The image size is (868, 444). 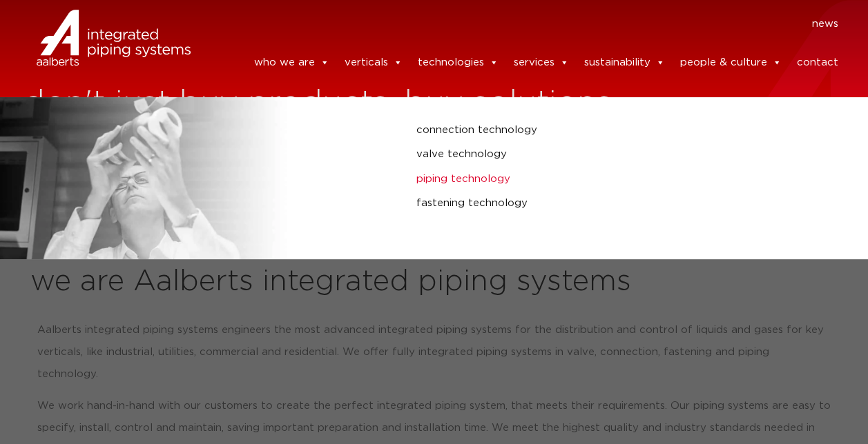 What do you see at coordinates (434, 282) in the screenshot?
I see `h2: we are Aalberts integrated piping systems` at bounding box center [434, 282].